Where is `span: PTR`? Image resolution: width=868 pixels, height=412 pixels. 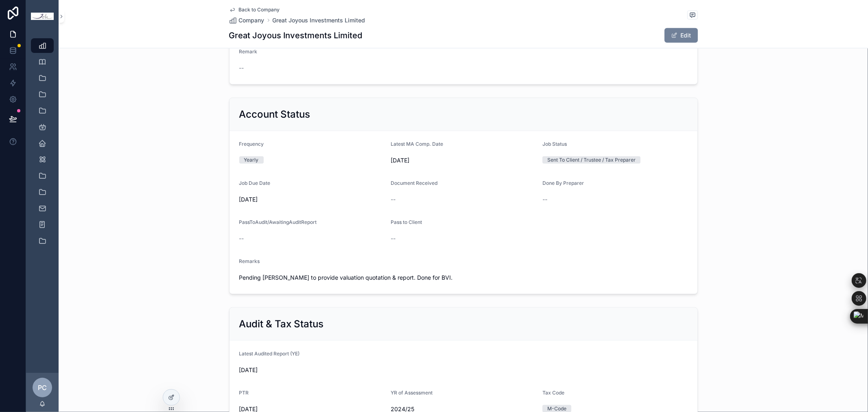
span: PTR is located at coordinates (244, 392).